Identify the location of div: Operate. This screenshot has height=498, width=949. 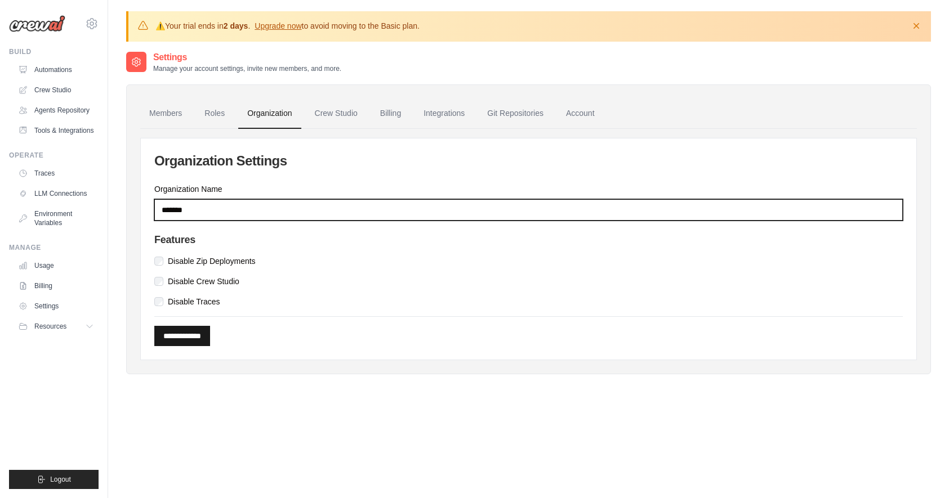
(53, 155).